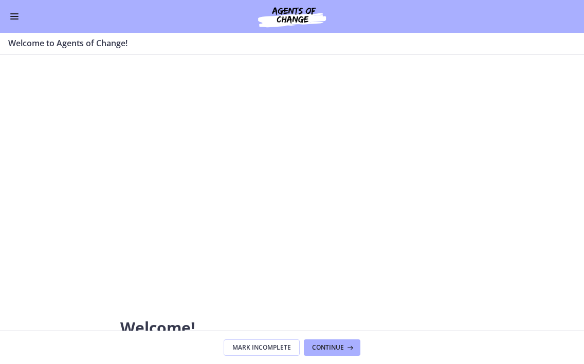  What do you see at coordinates (328, 348) in the screenshot?
I see `span: Continue` at bounding box center [328, 348].